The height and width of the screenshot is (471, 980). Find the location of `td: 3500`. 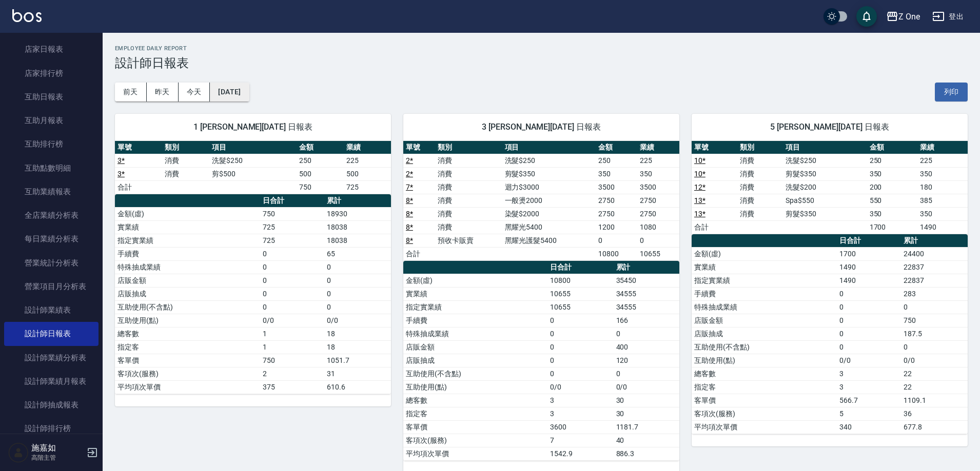

td: 3500 is located at coordinates (658, 187).